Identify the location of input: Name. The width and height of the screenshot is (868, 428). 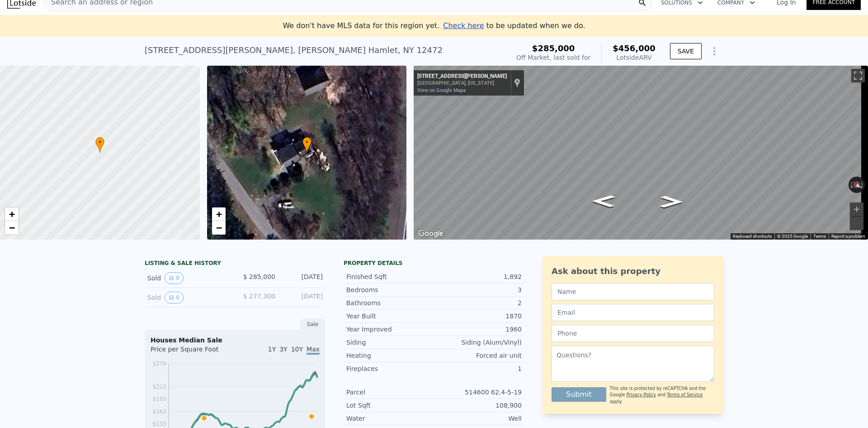
(633, 291).